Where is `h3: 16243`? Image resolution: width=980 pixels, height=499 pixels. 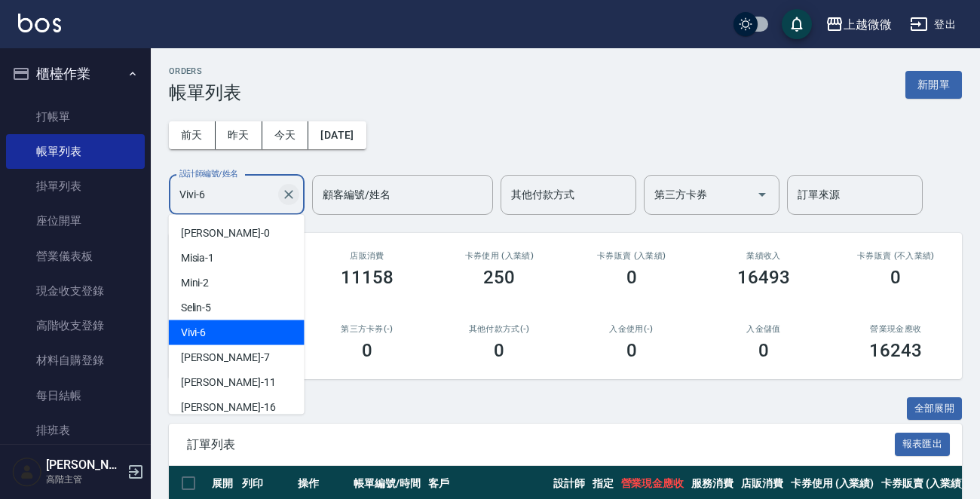 h3: 16243 is located at coordinates (895, 351).